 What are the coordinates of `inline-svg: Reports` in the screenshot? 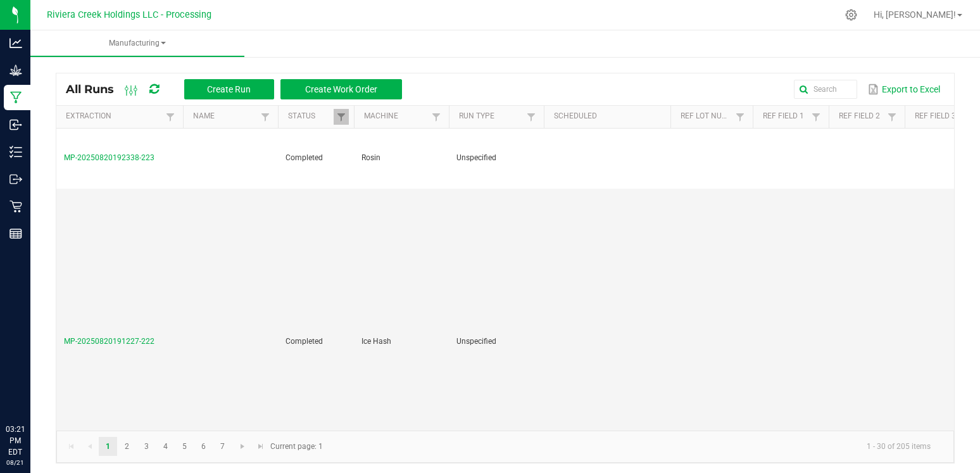 It's located at (16, 233).